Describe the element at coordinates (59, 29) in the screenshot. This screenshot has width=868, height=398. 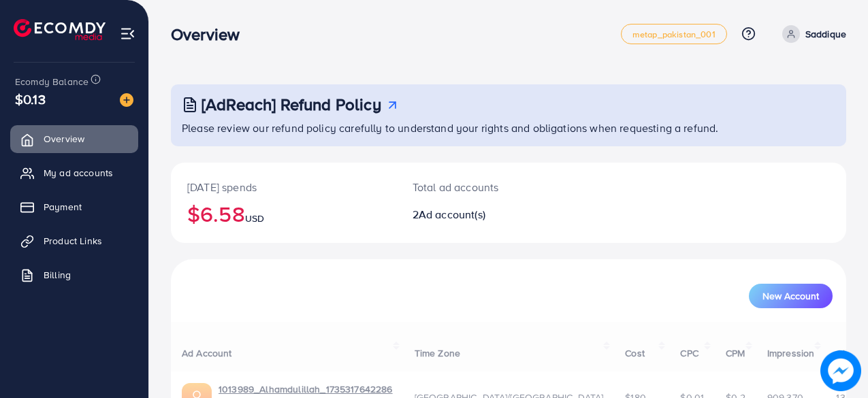
I see `a: logo` at that location.